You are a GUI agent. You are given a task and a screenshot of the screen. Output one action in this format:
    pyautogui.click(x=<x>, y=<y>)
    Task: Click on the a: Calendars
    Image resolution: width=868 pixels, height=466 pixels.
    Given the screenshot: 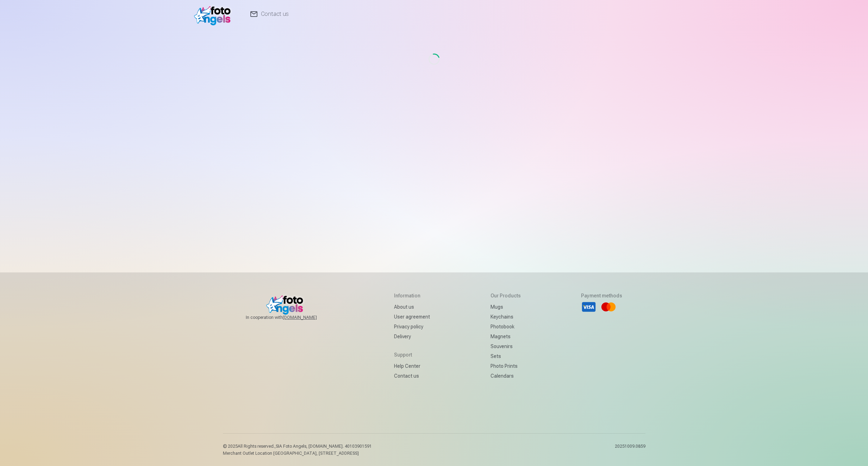 What is the action you would take?
    pyautogui.click(x=505, y=376)
    